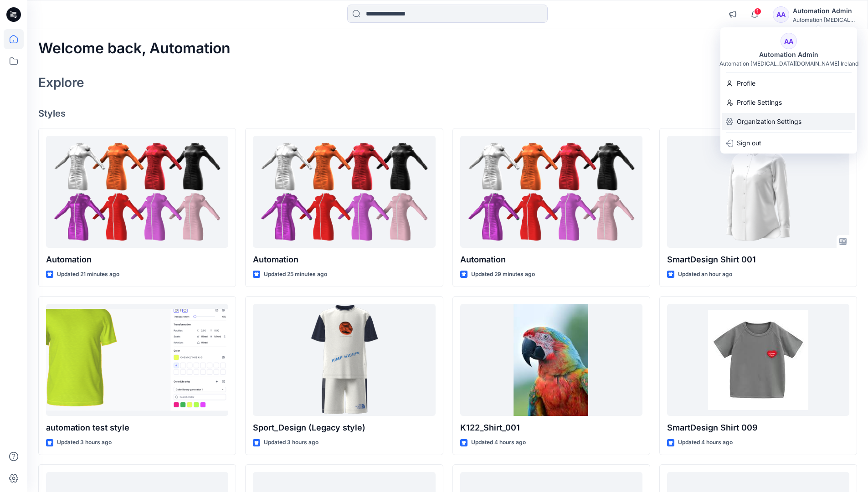 The image size is (868, 492). Describe the element at coordinates (61, 82) in the screenshot. I see `h2: Explore` at that location.